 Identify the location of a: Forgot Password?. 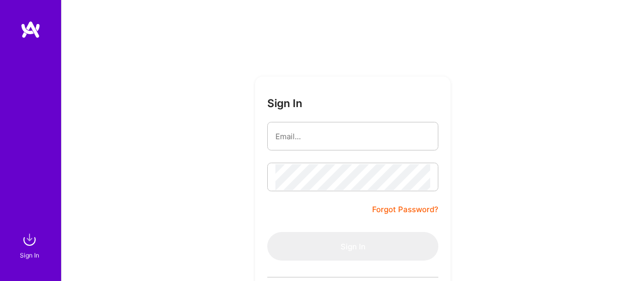
(405, 210).